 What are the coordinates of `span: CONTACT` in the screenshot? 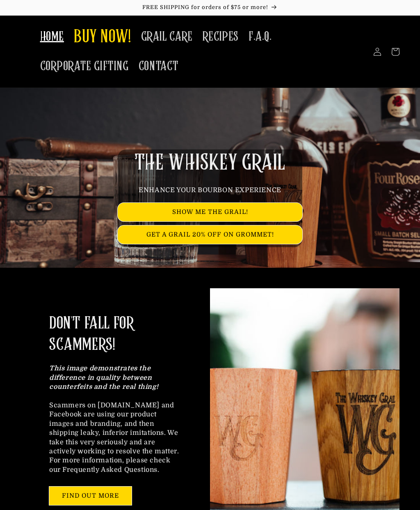 It's located at (159, 66).